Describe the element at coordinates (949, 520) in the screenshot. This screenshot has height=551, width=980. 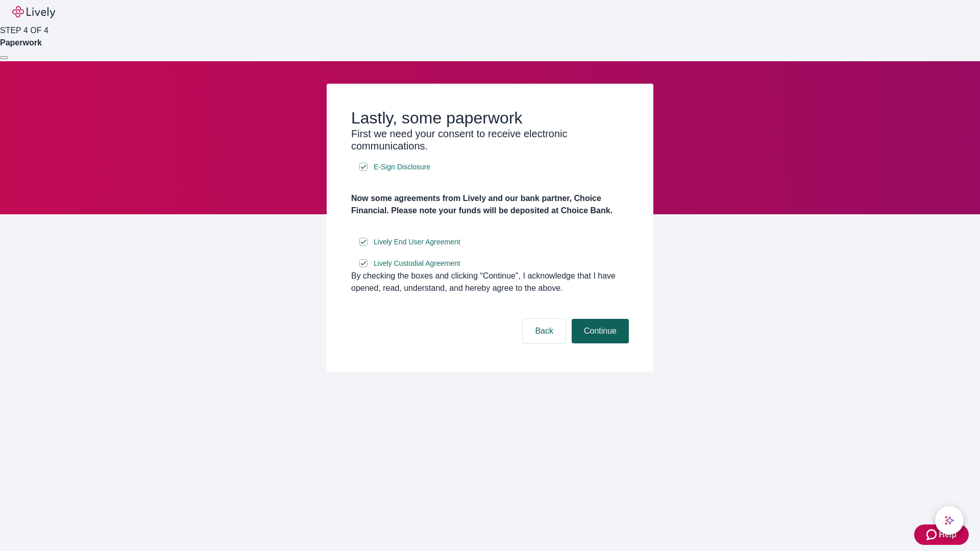
I see `button: chat` at that location.